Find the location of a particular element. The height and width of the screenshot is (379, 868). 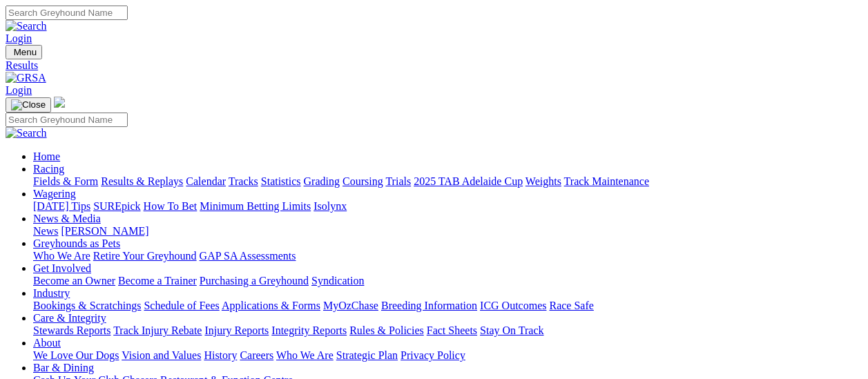

a: Get Involved is located at coordinates (62, 268).